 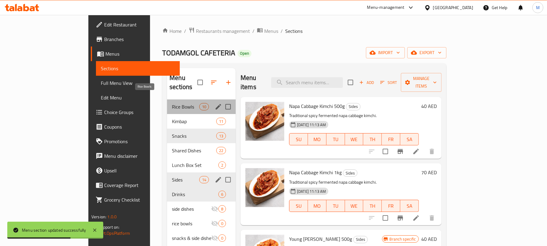 I want to click on a: Support.OpsPlatform, so click(x=111, y=233).